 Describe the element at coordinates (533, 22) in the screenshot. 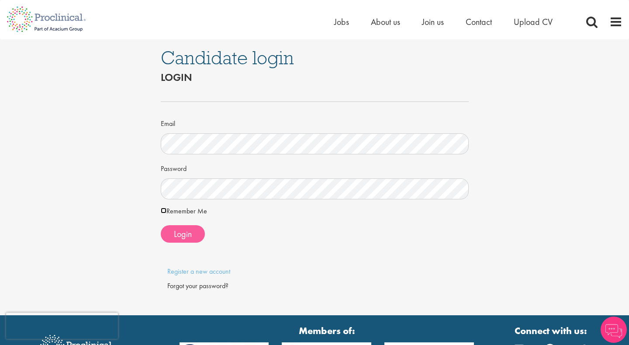

I see `a: Upload CV` at that location.